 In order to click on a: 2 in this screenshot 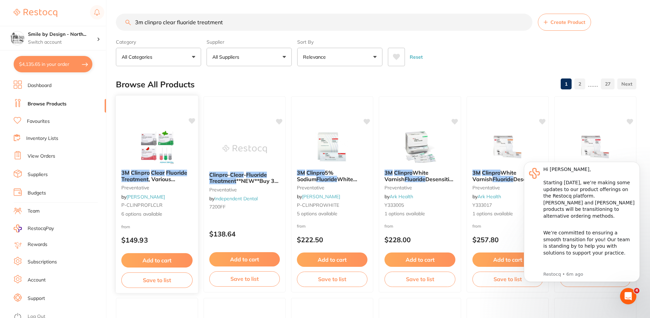, I will do `click(580, 84)`.